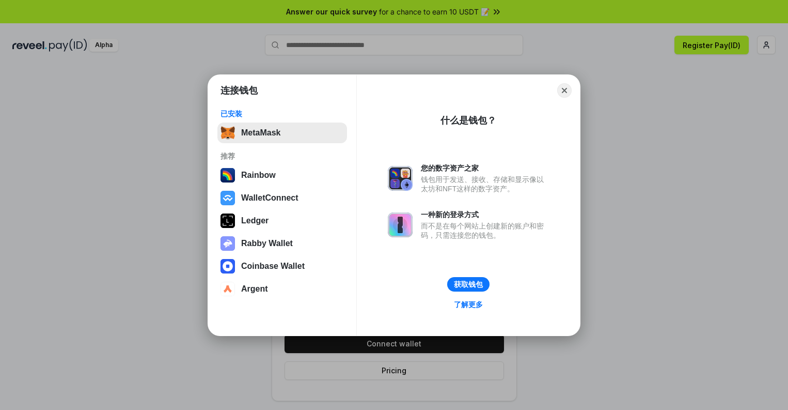  Describe the element at coordinates (282, 221) in the screenshot. I see `button: Ledger` at that location.